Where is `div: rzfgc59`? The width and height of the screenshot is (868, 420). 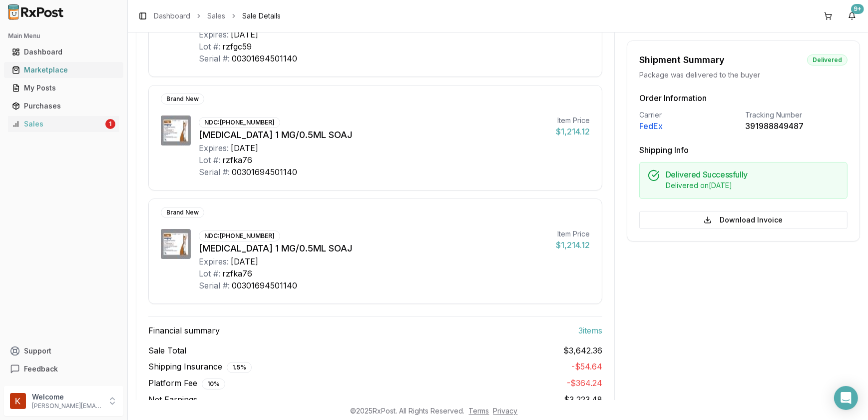 div: rzfgc59 is located at coordinates (236, 46).